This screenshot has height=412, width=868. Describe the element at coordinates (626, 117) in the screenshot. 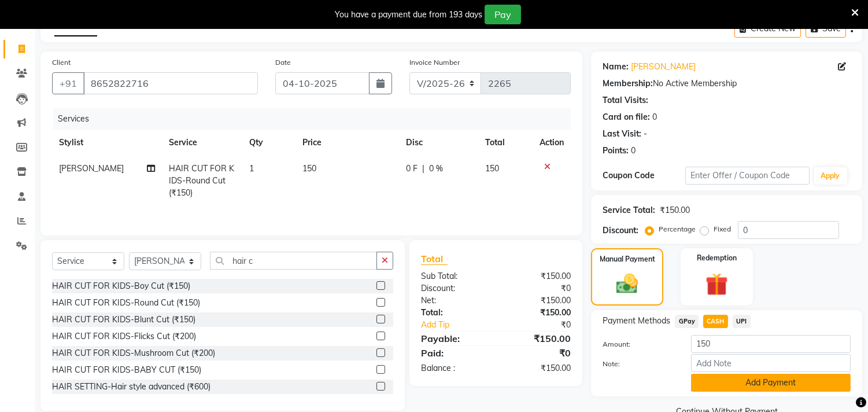

I see `div: Card on file:` at that location.